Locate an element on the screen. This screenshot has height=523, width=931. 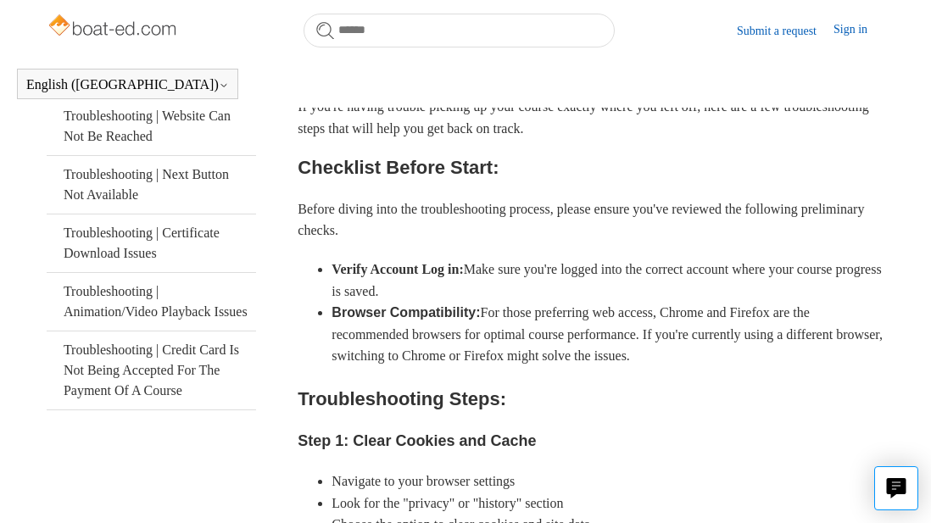
div: Live chat is located at coordinates (896, 488).